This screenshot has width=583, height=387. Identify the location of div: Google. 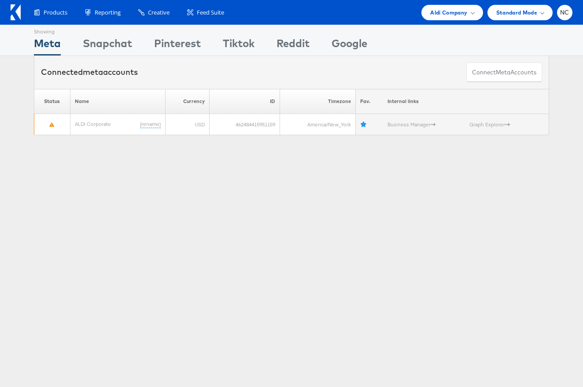
(349, 45).